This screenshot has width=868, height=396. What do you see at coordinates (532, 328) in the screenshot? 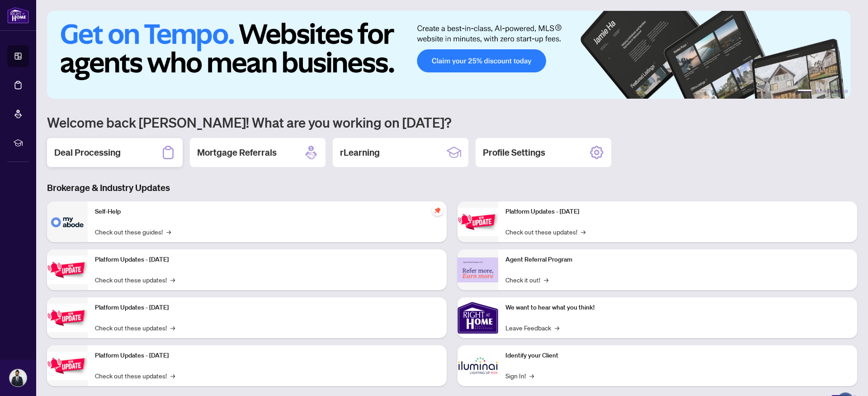
I see `a: Leave Feedback→` at bounding box center [532, 328].